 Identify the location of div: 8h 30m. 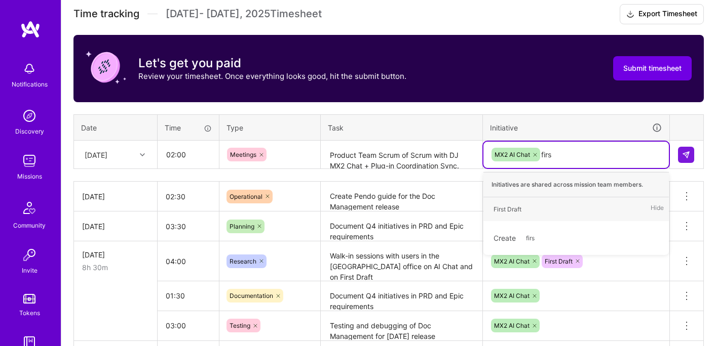
(115, 267).